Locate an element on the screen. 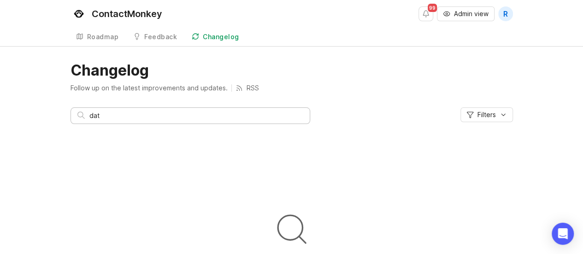  button: R is located at coordinates (506, 14).